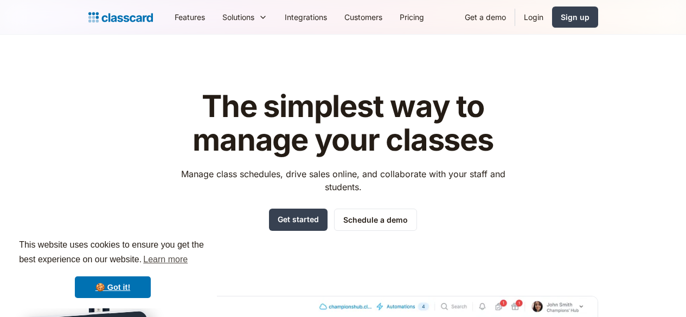 The image size is (686, 317). I want to click on a: Sign up, so click(575, 17).